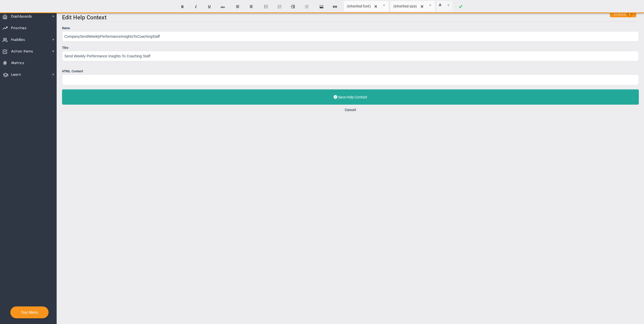 This screenshot has height=324, width=644. Describe the element at coordinates (350, 18) in the screenshot. I see `h2: Edit Help Context` at that location.